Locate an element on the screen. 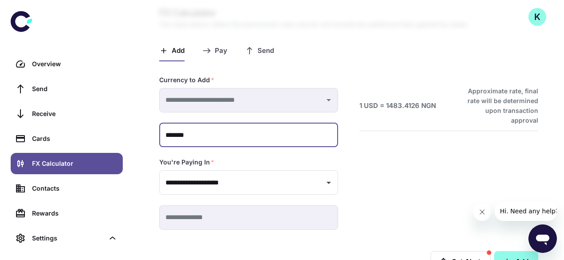 The width and height of the screenshot is (564, 260). span: Add is located at coordinates (178, 51).